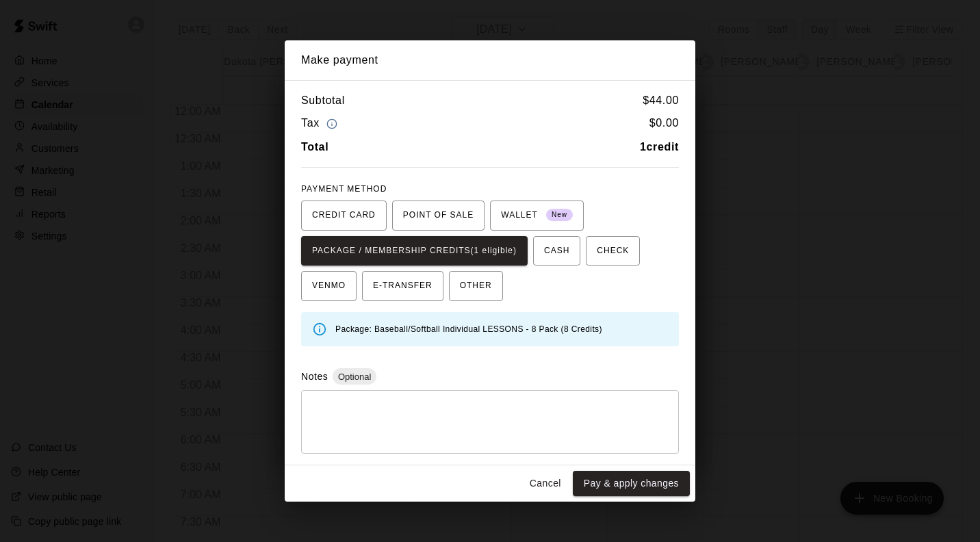 The width and height of the screenshot is (980, 542). I want to click on h6: $ 44.00, so click(660, 101).